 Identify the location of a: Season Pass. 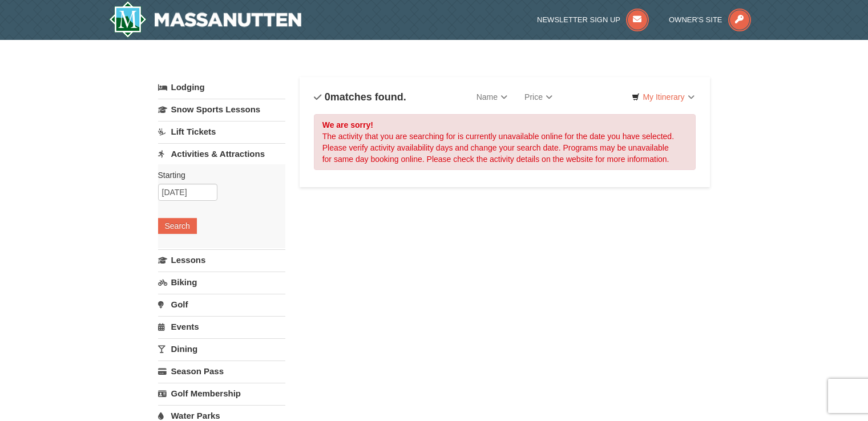
(221, 371).